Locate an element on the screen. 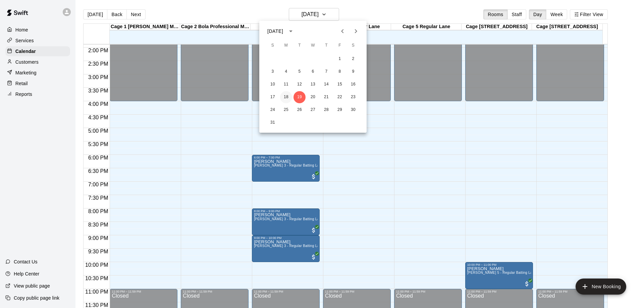 This screenshot has width=644, height=308. button: 6 is located at coordinates (313, 72).